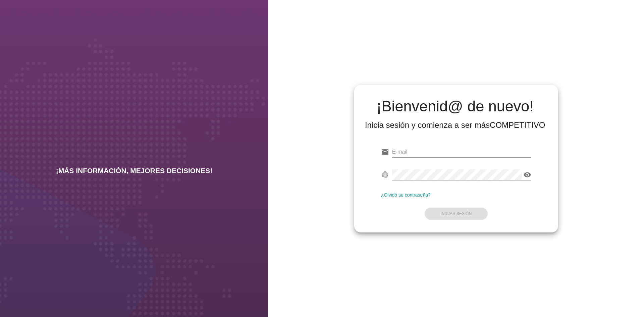 This screenshot has height=317, width=644. What do you see at coordinates (517, 125) in the screenshot?
I see `strong: COMPETITIVO` at bounding box center [517, 125].